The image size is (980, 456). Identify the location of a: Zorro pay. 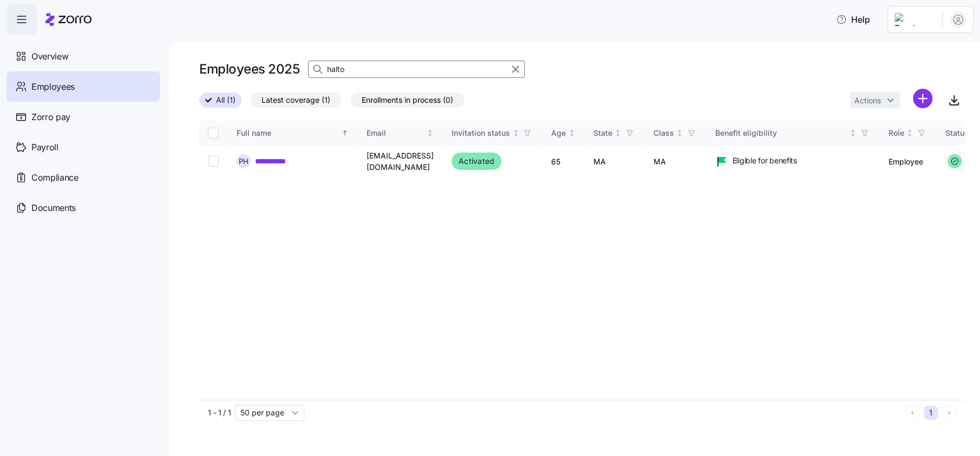
(83, 117).